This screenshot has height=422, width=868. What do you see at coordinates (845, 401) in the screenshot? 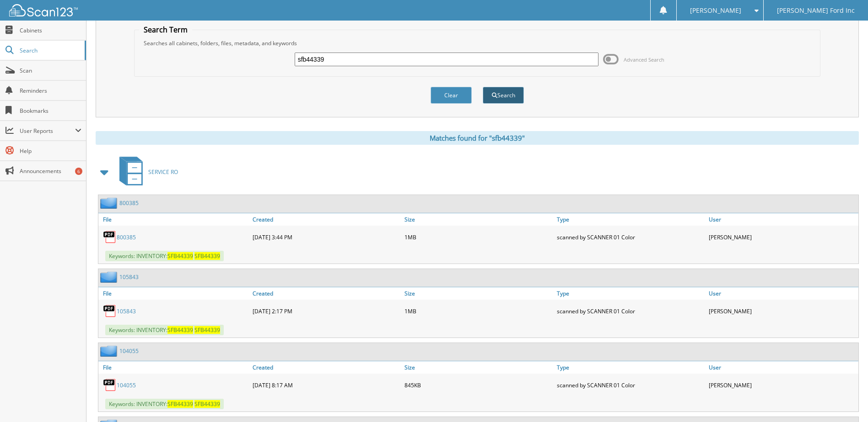
I see `div: Chat Widget` at bounding box center [845, 401].